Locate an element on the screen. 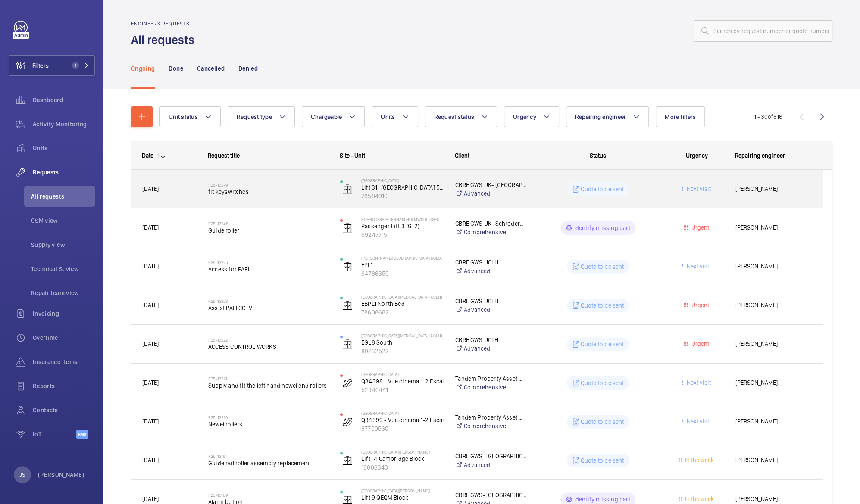 The height and width of the screenshot is (504, 860). button: More filters is located at coordinates (680, 117).